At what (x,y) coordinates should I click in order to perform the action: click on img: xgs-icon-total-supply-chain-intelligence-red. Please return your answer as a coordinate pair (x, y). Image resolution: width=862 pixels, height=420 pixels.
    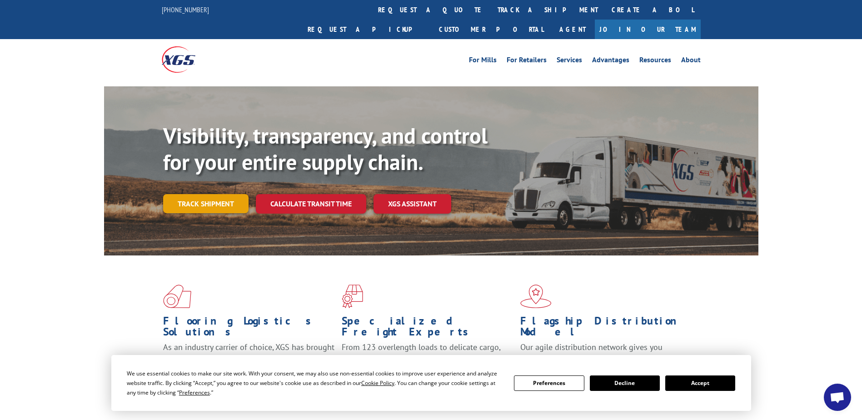
    Looking at the image, I should click on (177, 296).